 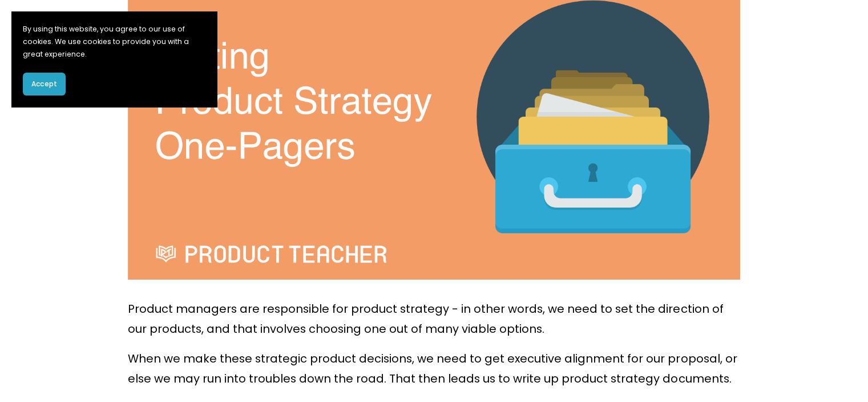 I want to click on p: By using this website, you agree to our use of cookies. We use cookies to provide you with a grea..., so click(x=114, y=41).